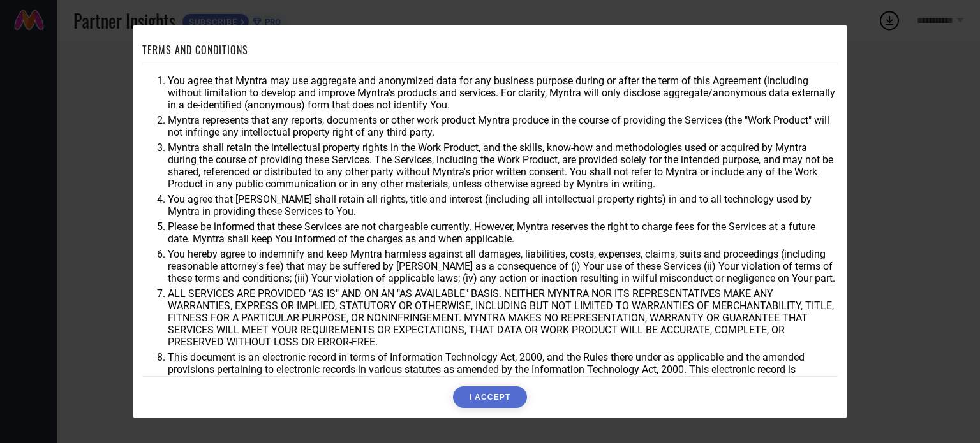 This screenshot has height=443, width=980. Describe the element at coordinates (503, 166) in the screenshot. I see `li: Myntra shall retain the intellectual property rights in the Work Product, and the skills, know-ho...` at that location.